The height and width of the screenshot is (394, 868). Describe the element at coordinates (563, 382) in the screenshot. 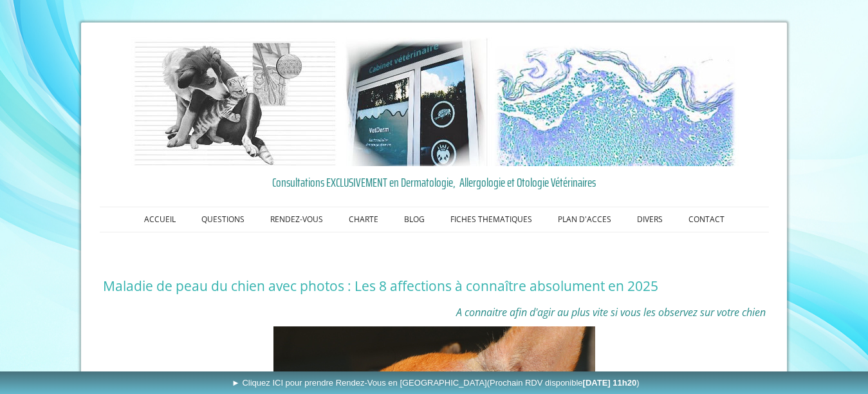

I see `span: (Prochain RDV disponible )` at that location.